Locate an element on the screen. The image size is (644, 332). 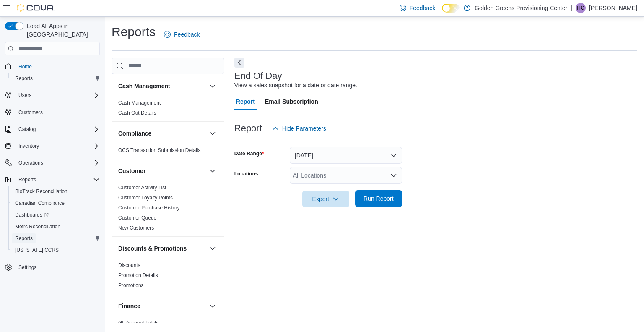
button: Open list of options is located at coordinates (394, 175).